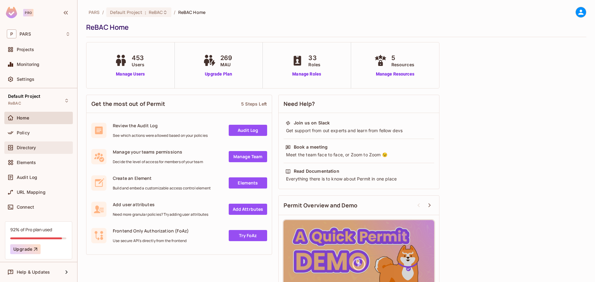 This screenshot has width=595, height=282. What do you see at coordinates (299, 104) in the screenshot?
I see `span: Need Help?` at bounding box center [299, 104].